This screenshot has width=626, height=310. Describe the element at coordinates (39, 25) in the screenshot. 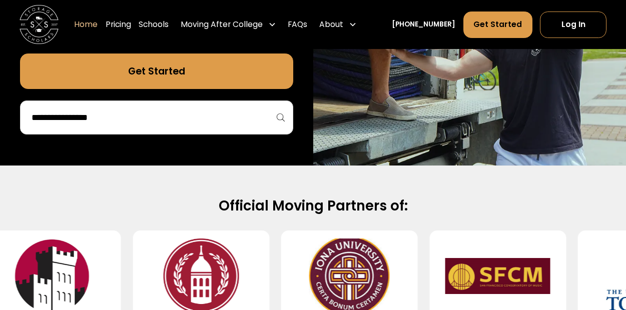

I see `img: Storage Scholars main logo` at that location.